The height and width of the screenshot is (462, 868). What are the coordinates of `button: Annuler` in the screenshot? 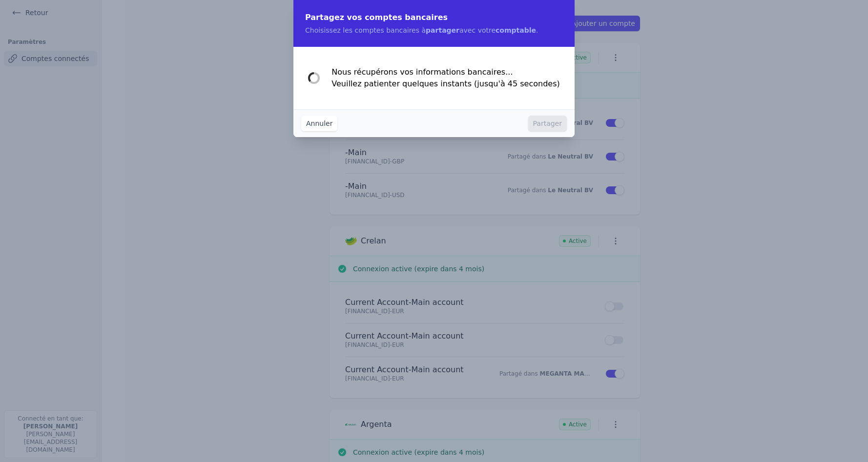 It's located at (319, 124).